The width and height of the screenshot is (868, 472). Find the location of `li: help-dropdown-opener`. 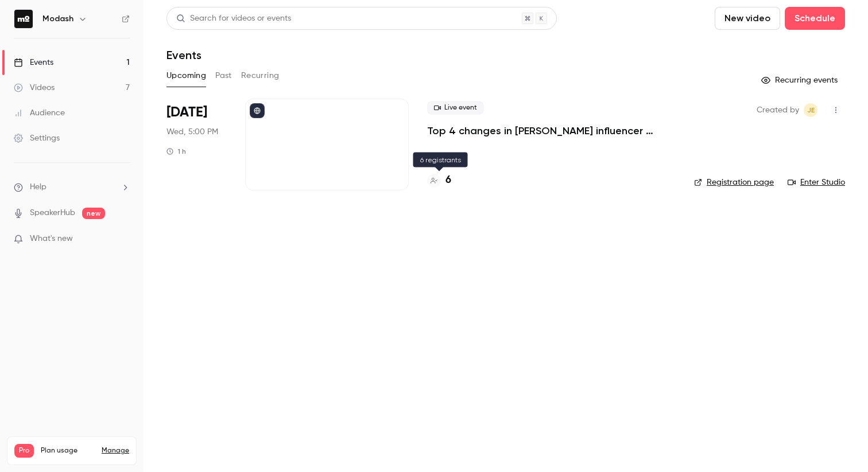

li: help-dropdown-opener is located at coordinates (72, 187).